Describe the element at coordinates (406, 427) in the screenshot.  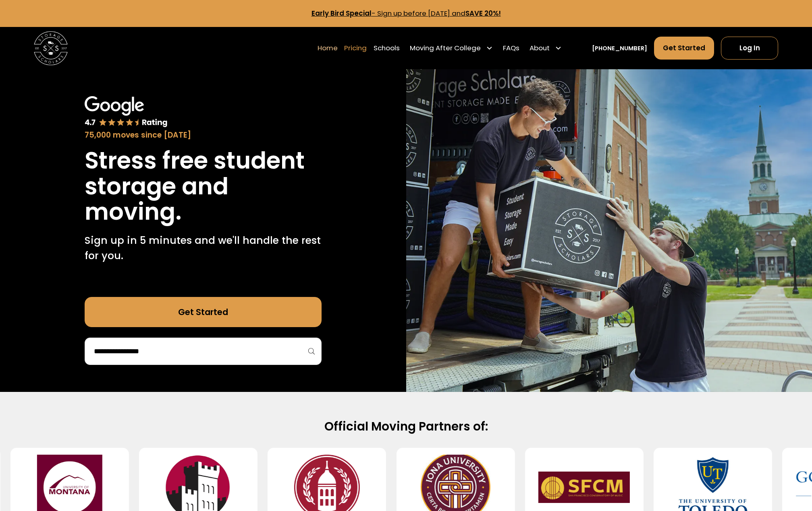
I see `h2: Official Moving Partners of:` at that location.